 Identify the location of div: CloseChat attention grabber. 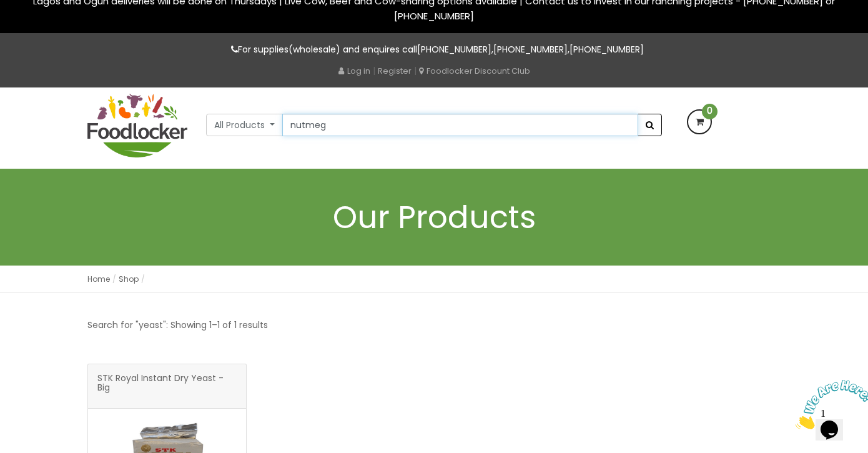
(38, 30).